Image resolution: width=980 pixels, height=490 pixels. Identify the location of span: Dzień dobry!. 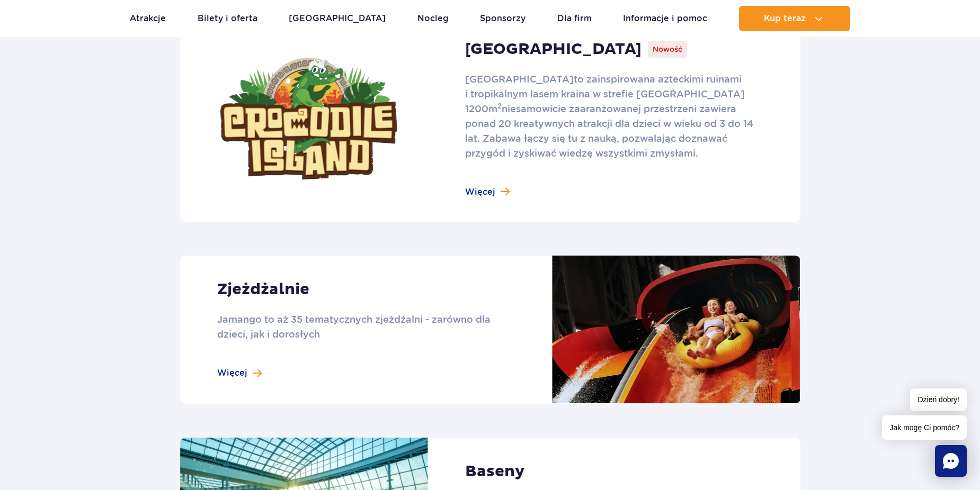
(938, 400).